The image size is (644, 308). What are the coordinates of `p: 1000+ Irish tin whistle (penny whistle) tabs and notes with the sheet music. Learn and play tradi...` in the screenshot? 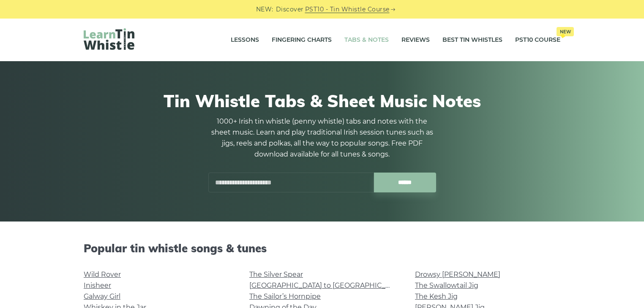 It's located at (322, 138).